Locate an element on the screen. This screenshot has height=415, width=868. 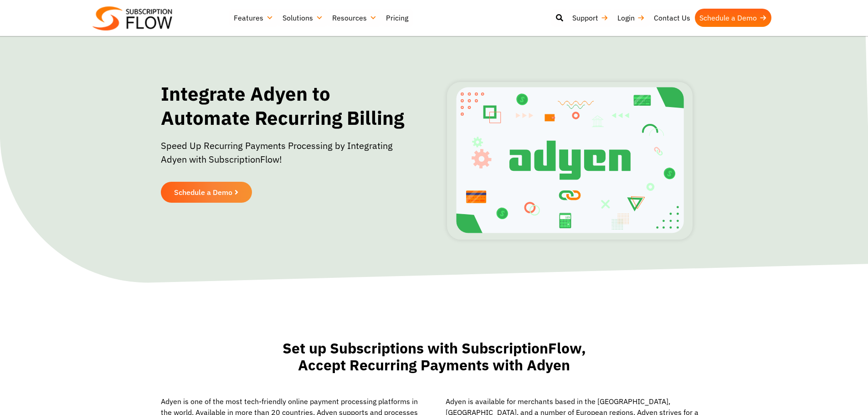
p: Speed Up Recurring Payments Processing by Integrating Adyen with SubscriptionFlow! is located at coordinates (285, 157).